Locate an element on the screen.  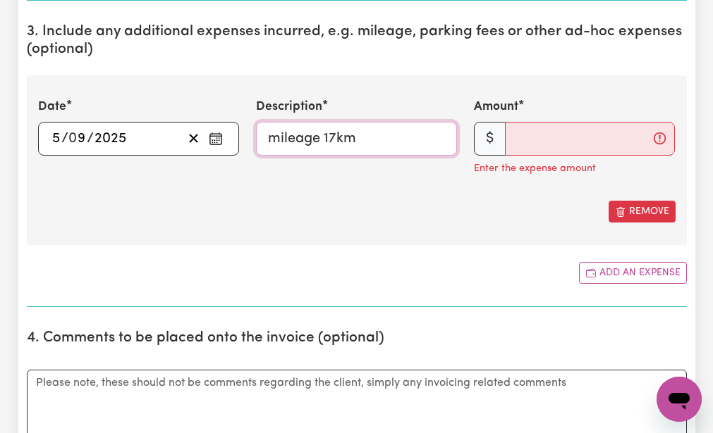
button: Add another expense is located at coordinates (632, 273).